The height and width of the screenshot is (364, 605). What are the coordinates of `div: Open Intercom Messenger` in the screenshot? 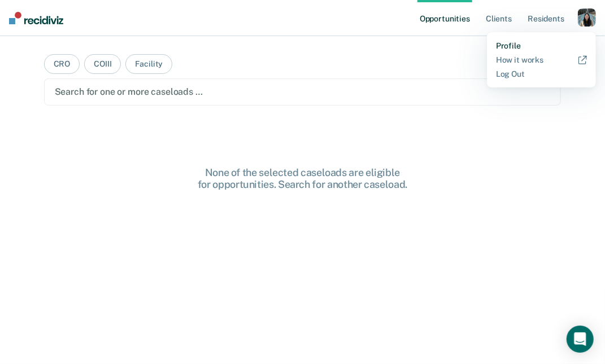 It's located at (580, 339).